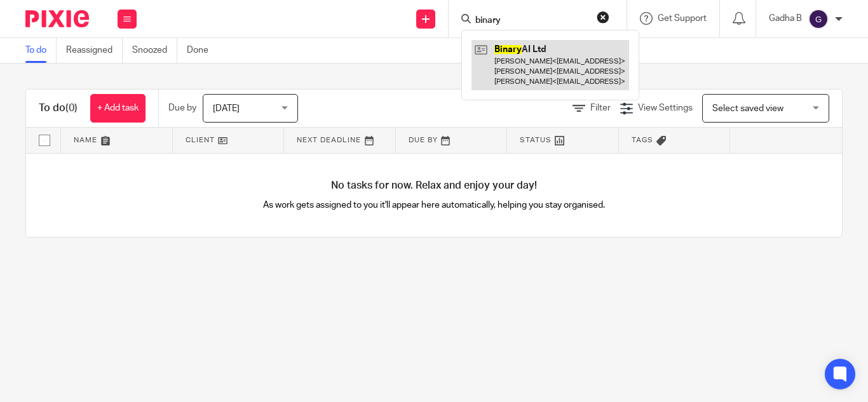 The image size is (868, 402). Describe the element at coordinates (603, 17) in the screenshot. I see `button: Clear` at that location.